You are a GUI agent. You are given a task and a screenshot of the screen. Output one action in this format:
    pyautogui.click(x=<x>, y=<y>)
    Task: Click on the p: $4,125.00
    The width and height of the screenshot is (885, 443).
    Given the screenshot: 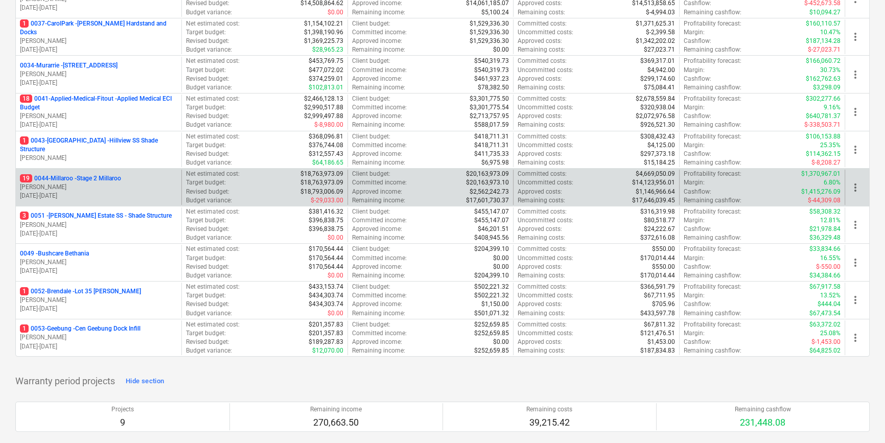 What is the action you would take?
    pyautogui.click(x=661, y=145)
    